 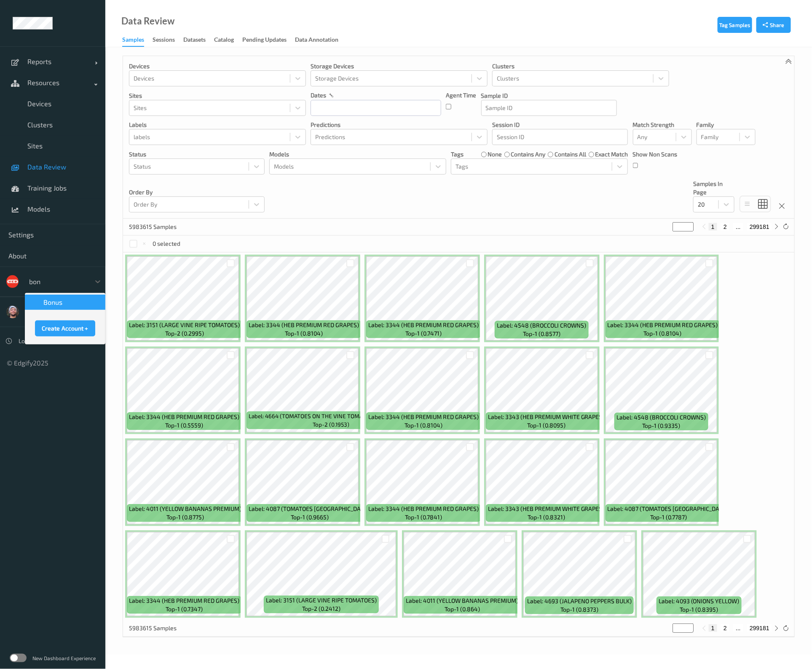 What do you see at coordinates (167, 40) in the screenshot?
I see `a: Sessions` at bounding box center [167, 40].